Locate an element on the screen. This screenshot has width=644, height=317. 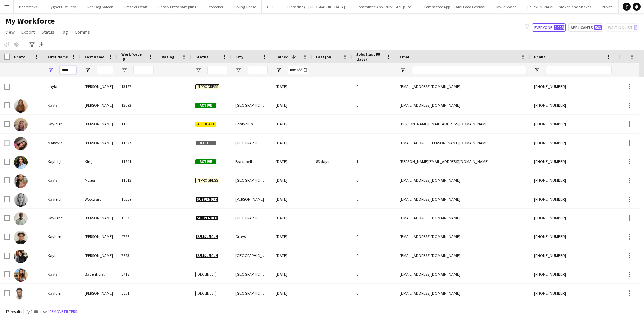
button: Committee App (Burki Group Ltd) is located at coordinates (385, 7).